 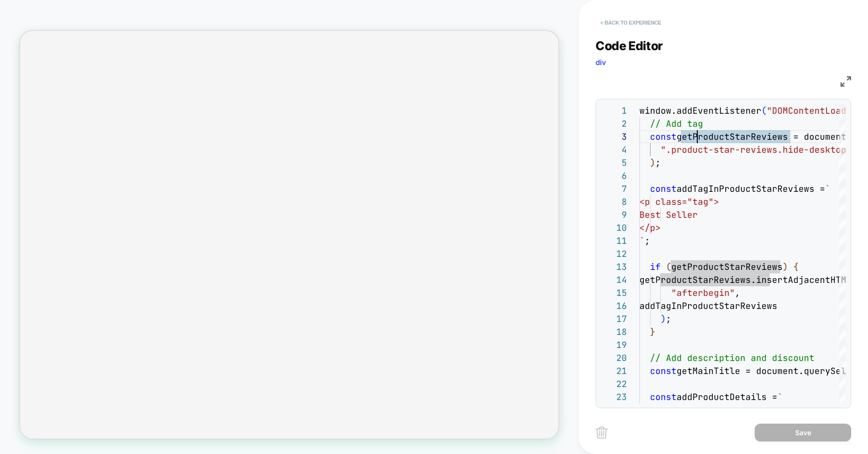 What do you see at coordinates (757, 149) in the screenshot?
I see `span: ".product-star-reviews.hide-desktop"` at bounding box center [757, 149].